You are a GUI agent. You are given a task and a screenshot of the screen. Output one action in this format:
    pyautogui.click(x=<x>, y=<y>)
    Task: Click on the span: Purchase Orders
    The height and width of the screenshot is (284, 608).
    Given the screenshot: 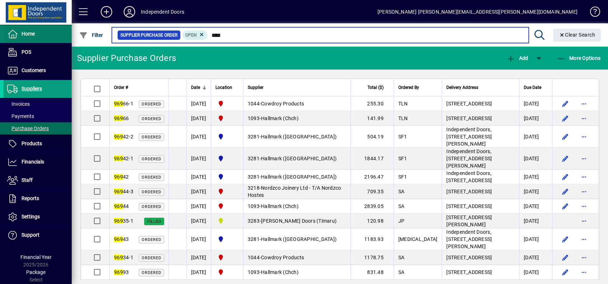 What is the action you would take?
    pyautogui.click(x=28, y=128)
    